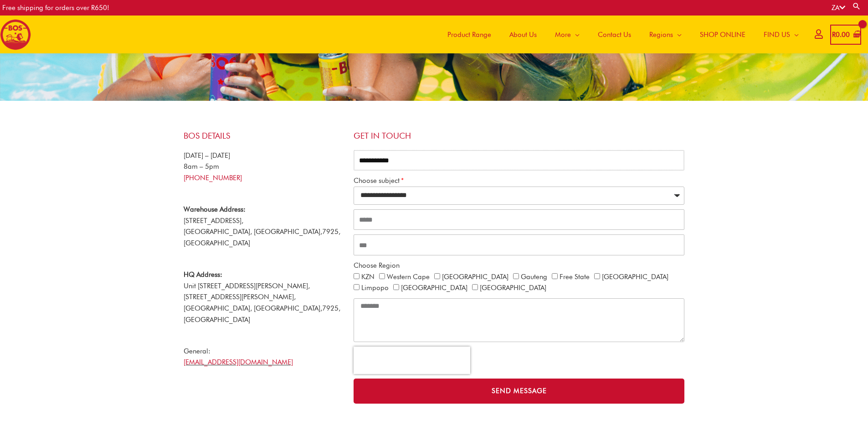 The height and width of the screenshot is (431, 868). Describe the element at coordinates (841, 35) in the screenshot. I see `bdi: 0.00` at that location.